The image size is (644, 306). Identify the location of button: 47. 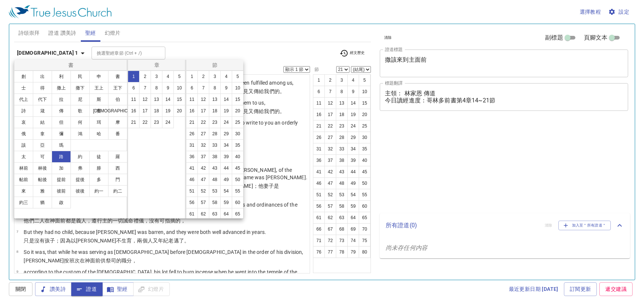
(203, 179).